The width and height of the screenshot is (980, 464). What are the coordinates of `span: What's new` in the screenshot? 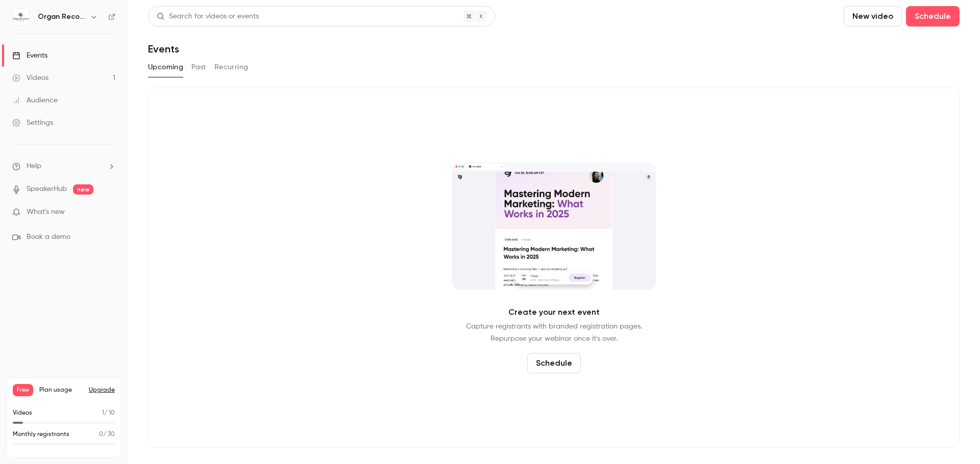 It's located at (45, 212).